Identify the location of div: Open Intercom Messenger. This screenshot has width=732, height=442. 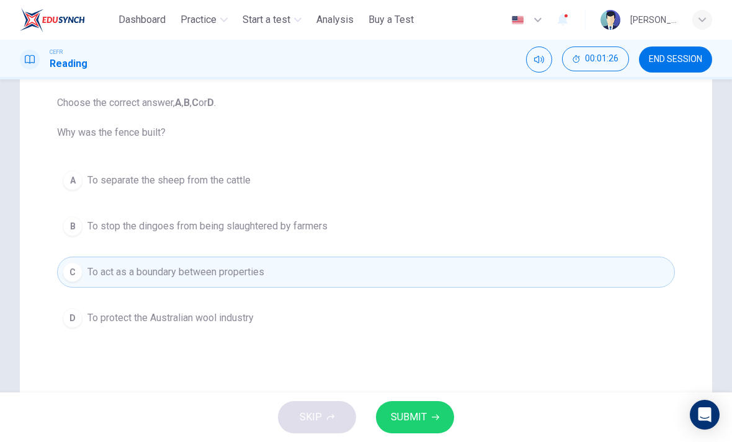
(704, 415).